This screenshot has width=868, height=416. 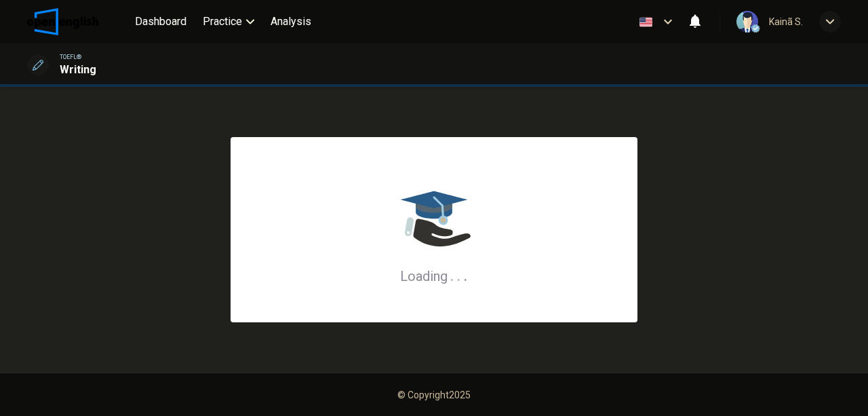 What do you see at coordinates (434, 276) in the screenshot?
I see `h6: Loading` at bounding box center [434, 276].